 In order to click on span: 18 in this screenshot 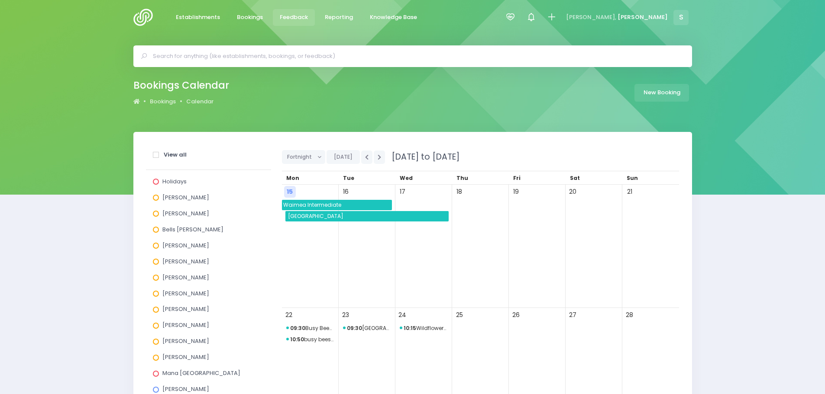, I will do `click(459, 192)`.